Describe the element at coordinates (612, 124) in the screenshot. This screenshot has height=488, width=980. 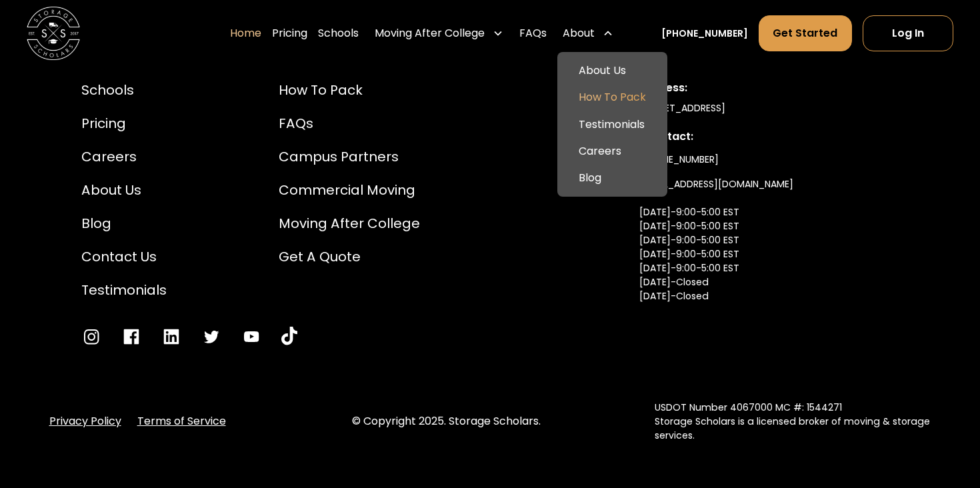
I see `nav: About` at that location.